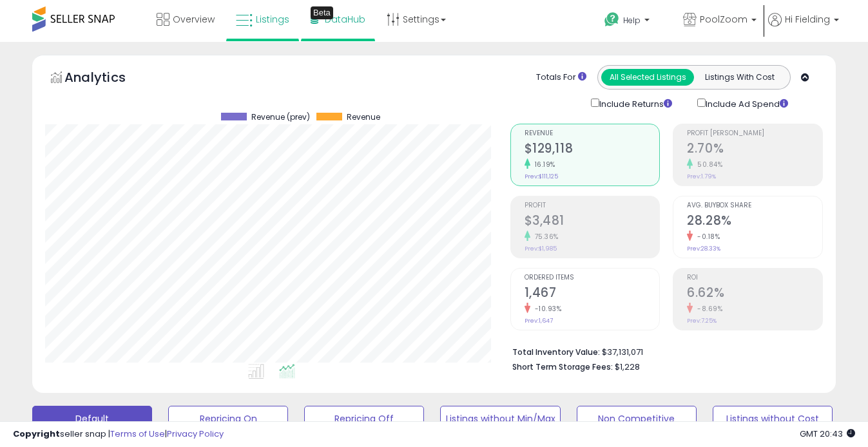  I want to click on span: Help, so click(631, 20).